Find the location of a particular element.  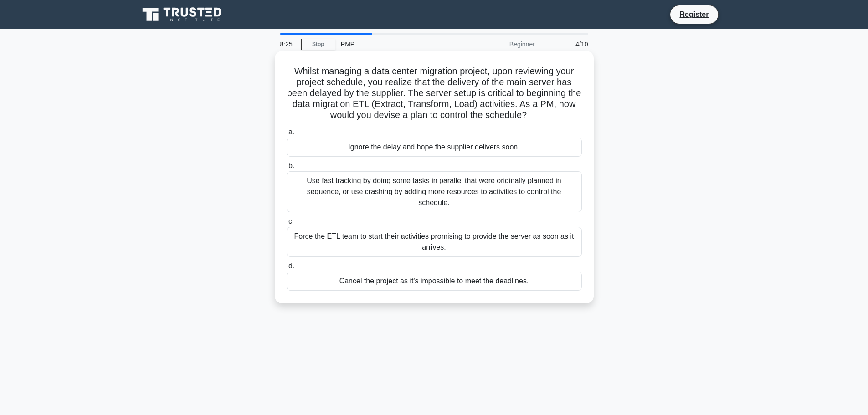

div: Cancel the project as it's impossible to meet the deadlines. is located at coordinates (434, 281).